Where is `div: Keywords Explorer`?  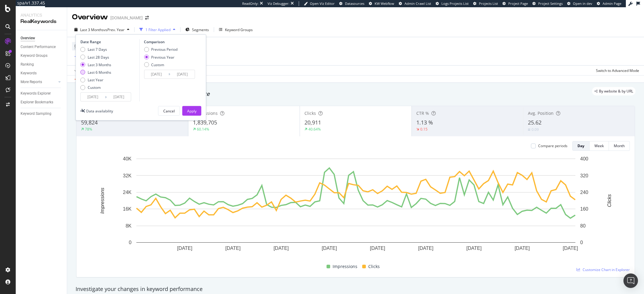
div: Keywords Explorer is located at coordinates (36, 93).